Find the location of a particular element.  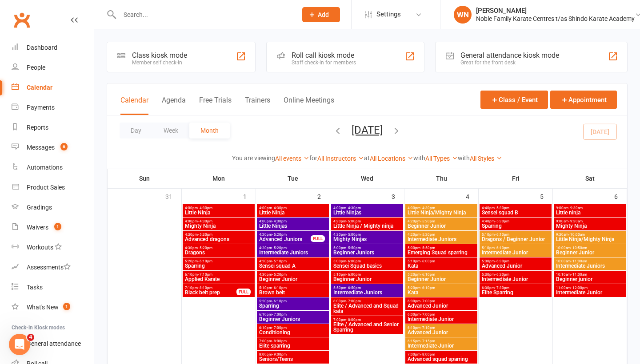

div: WN is located at coordinates (463, 14).